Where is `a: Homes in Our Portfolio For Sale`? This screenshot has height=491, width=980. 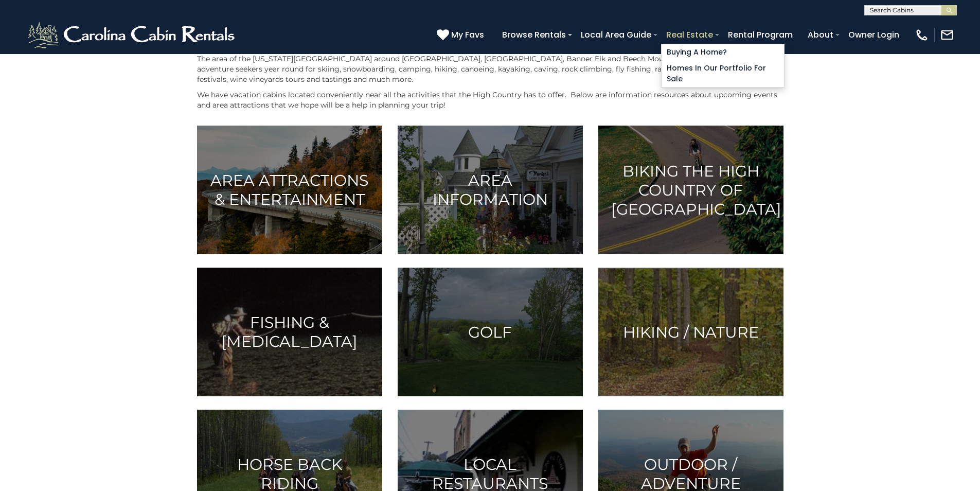 a: Homes in Our Portfolio For Sale is located at coordinates (722, 74).